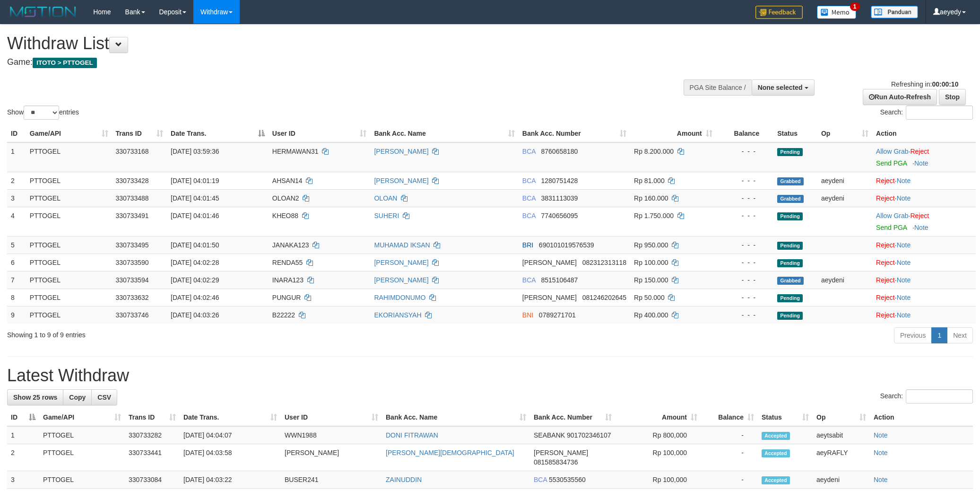 This screenshot has width=980, height=491. What do you see at coordinates (560, 181) in the screenshot?
I see `span: Copy 1280751428 to clipboard` at bounding box center [560, 181].